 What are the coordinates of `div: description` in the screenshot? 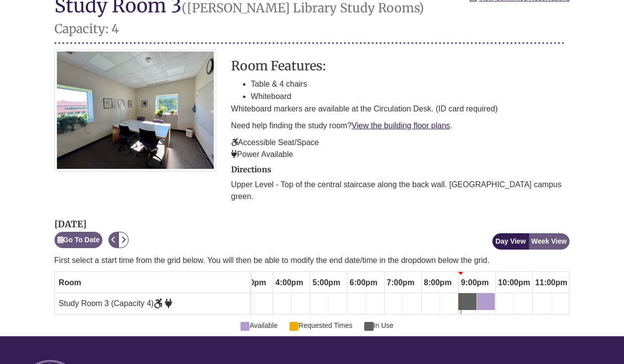 It's located at (400, 109).